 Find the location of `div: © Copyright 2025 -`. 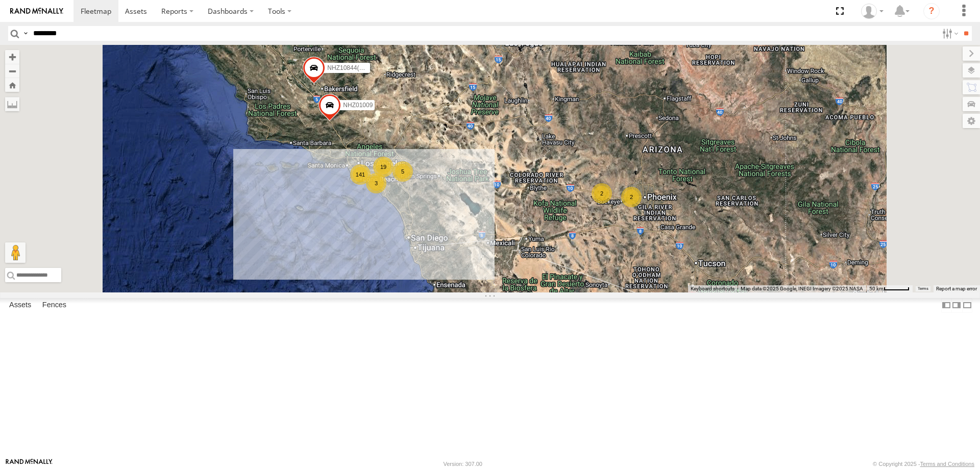

div: © Copyright 2025 - is located at coordinates (923, 464).